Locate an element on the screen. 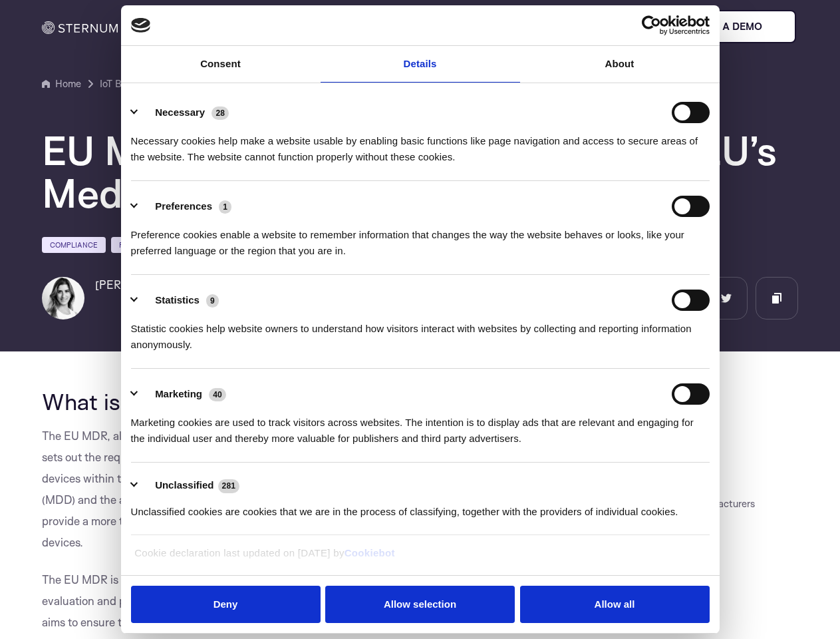 The width and height of the screenshot is (840, 639). a: Cookiebot is located at coordinates (370, 552).